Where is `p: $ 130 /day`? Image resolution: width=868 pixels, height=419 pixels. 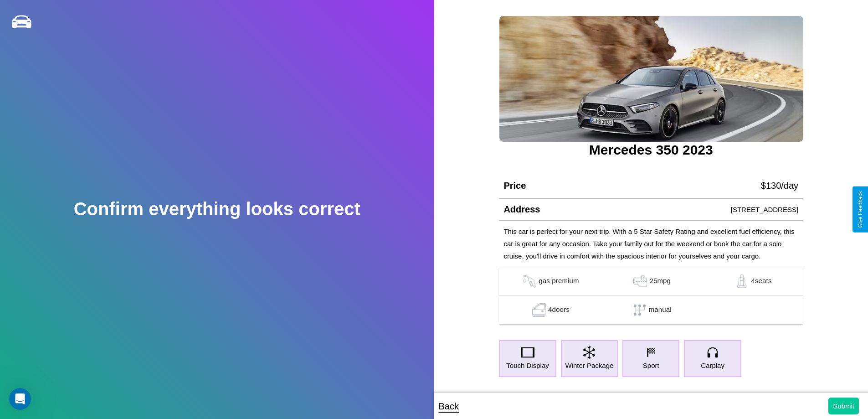
p: $ 130 /day is located at coordinates (780, 186).